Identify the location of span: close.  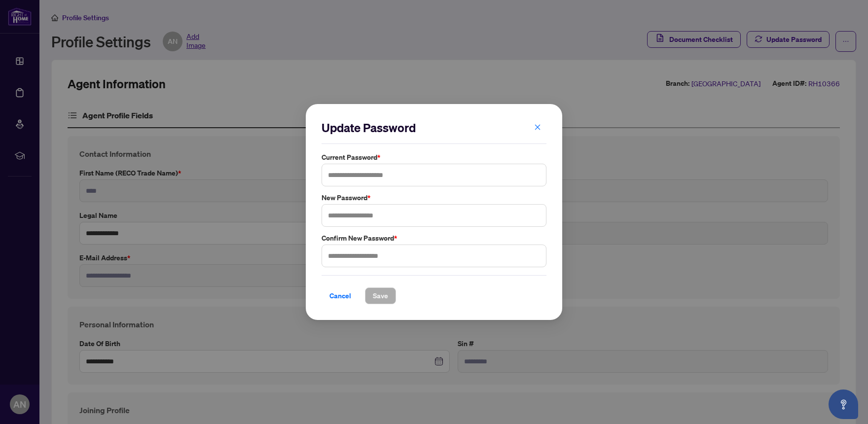
(538, 127).